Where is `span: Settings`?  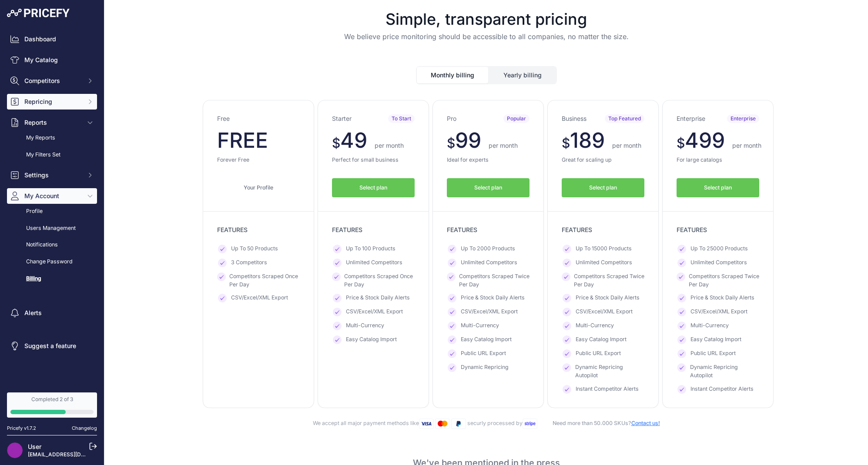 span: Settings is located at coordinates (53, 175).